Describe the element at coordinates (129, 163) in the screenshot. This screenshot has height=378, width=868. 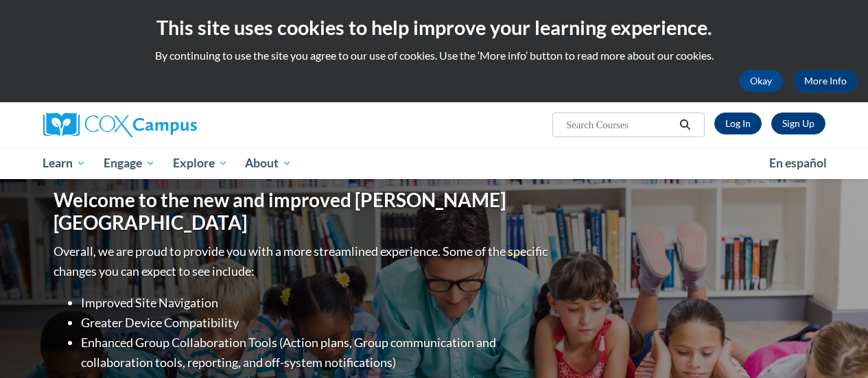
I see `a: Engage` at that location.